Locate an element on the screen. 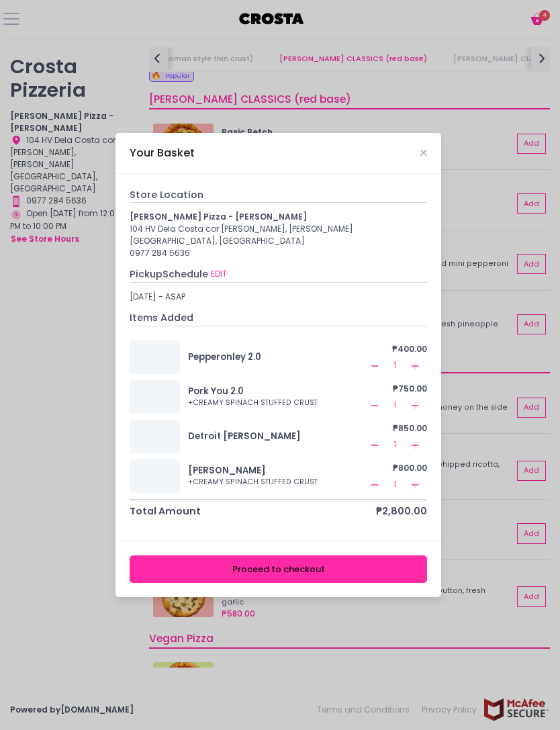 Image resolution: width=560 pixels, height=730 pixels. div: Total Amount is located at coordinates (165, 512).